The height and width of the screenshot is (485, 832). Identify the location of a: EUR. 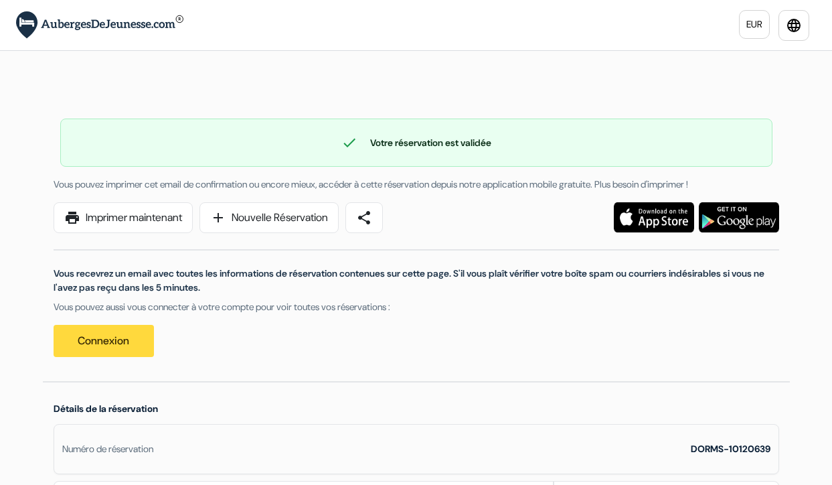
(754, 24).